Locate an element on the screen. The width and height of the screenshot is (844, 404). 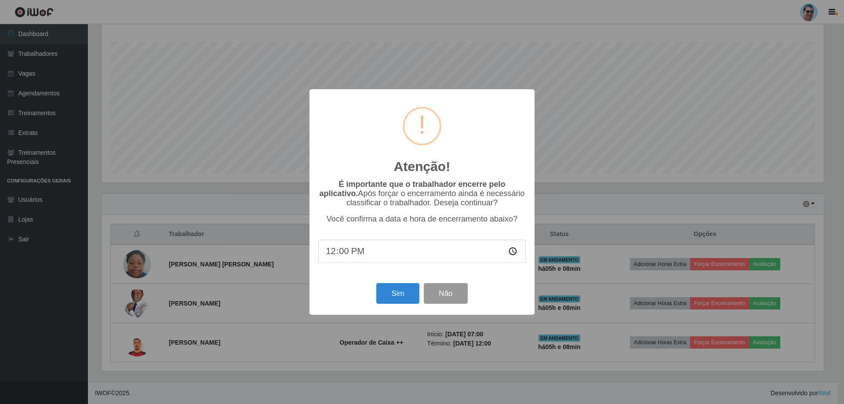
button: Sim is located at coordinates (397, 293).